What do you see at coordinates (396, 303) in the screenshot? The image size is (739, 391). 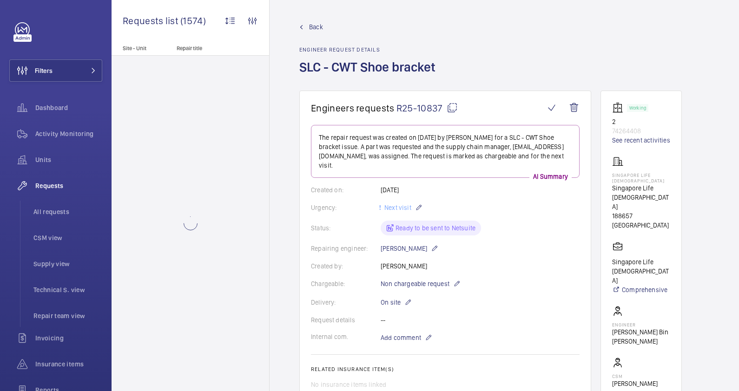 I see `p: On site` at bounding box center [396, 303].